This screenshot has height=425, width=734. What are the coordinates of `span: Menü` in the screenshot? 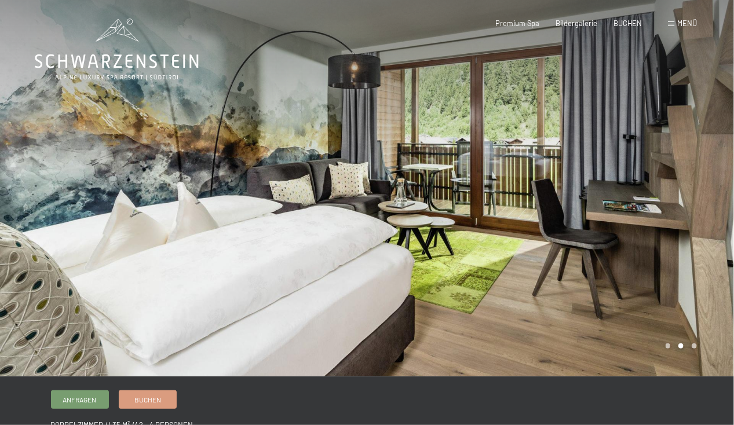 It's located at (687, 23).